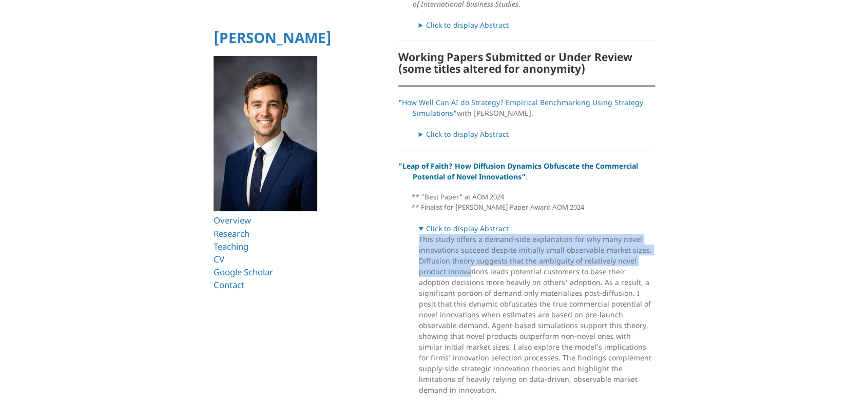 Image resolution: width=868 pixels, height=405 pixels. What do you see at coordinates (527, 63) in the screenshot?
I see `h2: Working Papers Submitted or Under Review (some titles altered for anonymity)` at bounding box center [527, 63].